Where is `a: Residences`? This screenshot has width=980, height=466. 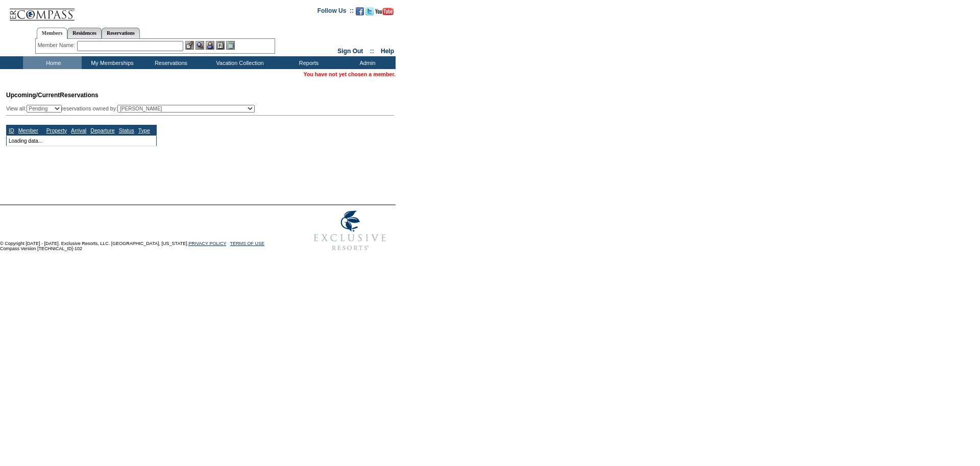 a: Residences is located at coordinates (85, 33).